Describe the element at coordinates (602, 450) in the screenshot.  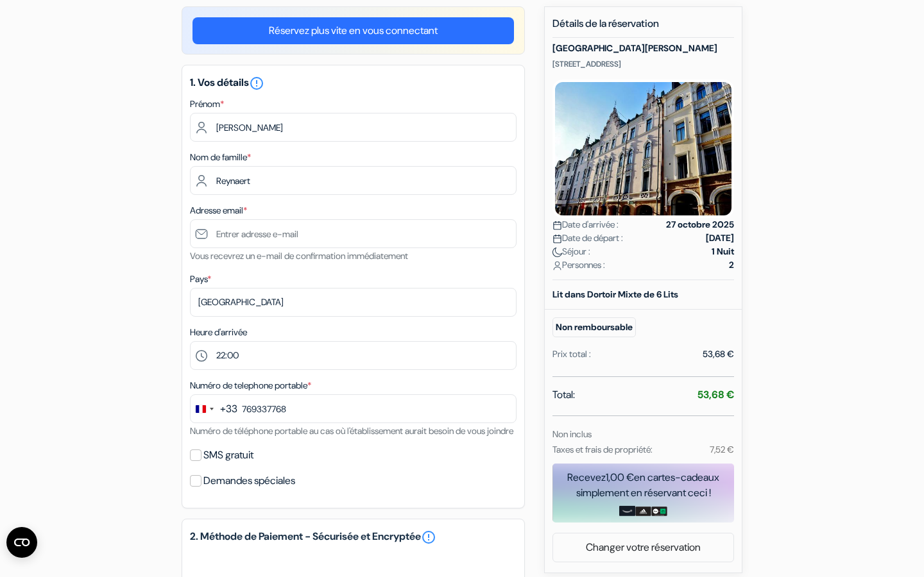
I see `small: Taxes et frais de propriété:` at that location.